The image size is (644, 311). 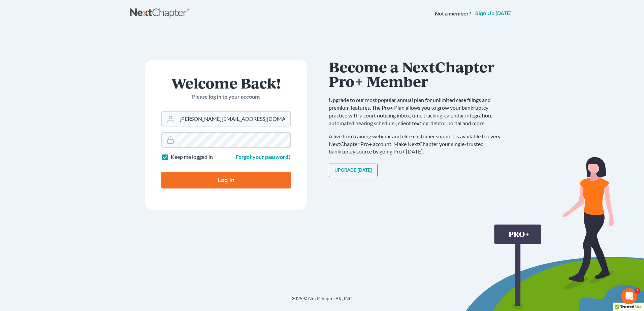 What do you see at coordinates (322, 301) in the screenshot?
I see `div: 2025 © NextChapterBK, INC` at bounding box center [322, 301].